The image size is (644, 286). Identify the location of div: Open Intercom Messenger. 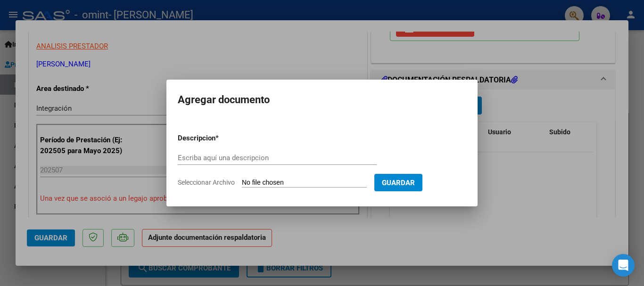
(623, 265).